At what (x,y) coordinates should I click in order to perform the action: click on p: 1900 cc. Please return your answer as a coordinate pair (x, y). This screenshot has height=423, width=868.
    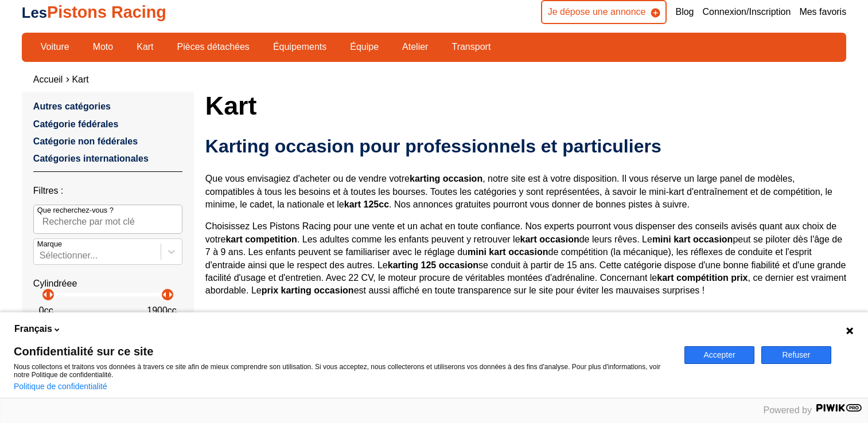
    Looking at the image, I should click on (162, 311).